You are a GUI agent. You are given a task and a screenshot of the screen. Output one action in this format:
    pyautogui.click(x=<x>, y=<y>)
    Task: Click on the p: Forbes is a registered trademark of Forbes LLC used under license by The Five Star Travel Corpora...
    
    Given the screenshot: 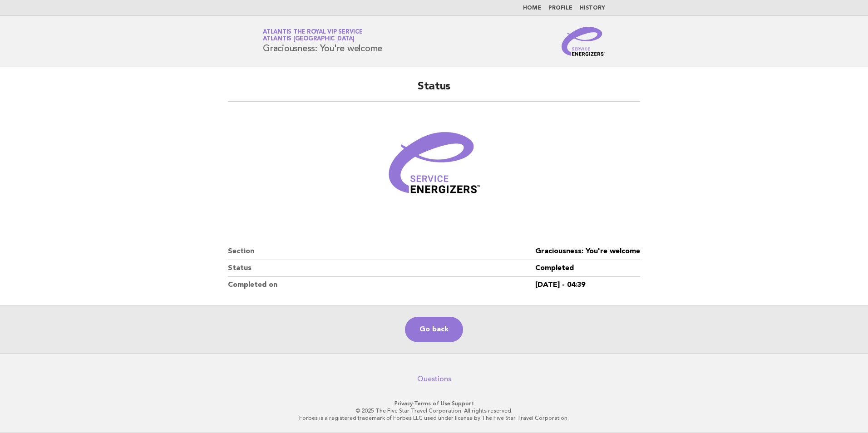 What is the action you would take?
    pyautogui.click(x=434, y=418)
    